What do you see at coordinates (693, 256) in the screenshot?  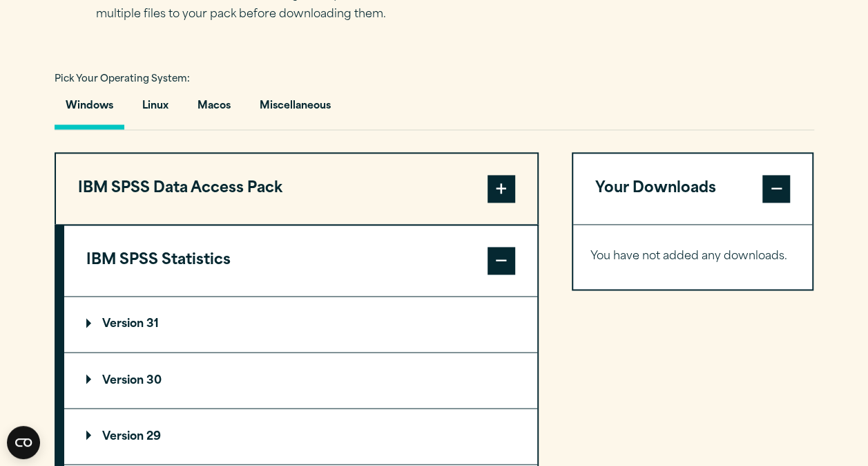 I see `div: Your Downloads` at bounding box center [693, 256].